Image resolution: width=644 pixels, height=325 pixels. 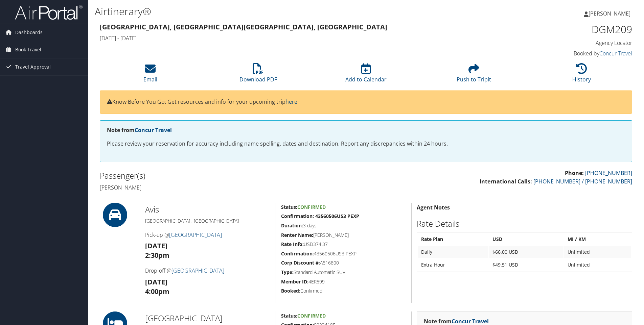 I want to click on th: Rate Plan, so click(x=453, y=239).